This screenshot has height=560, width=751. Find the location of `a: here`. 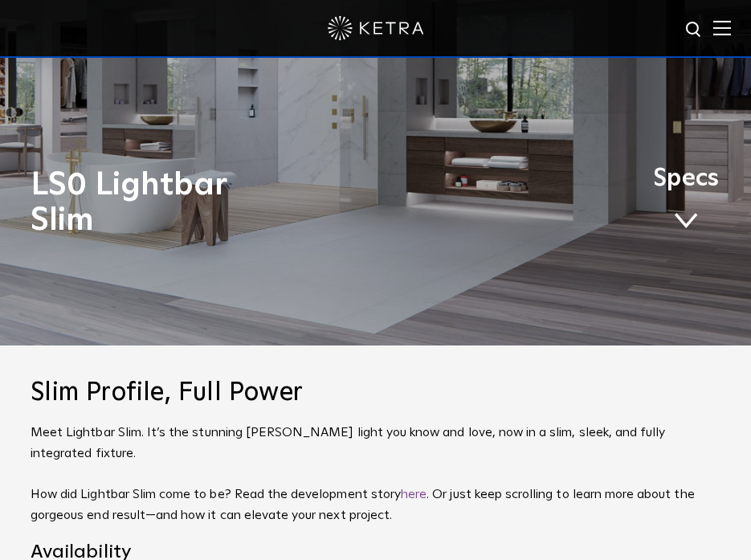

a: here is located at coordinates (413, 494).